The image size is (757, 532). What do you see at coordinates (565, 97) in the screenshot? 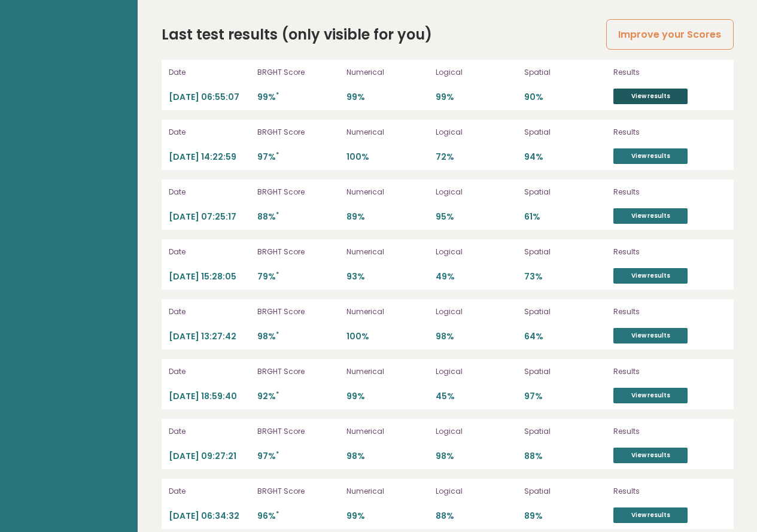
I see `p: 90%` at bounding box center [565, 97].